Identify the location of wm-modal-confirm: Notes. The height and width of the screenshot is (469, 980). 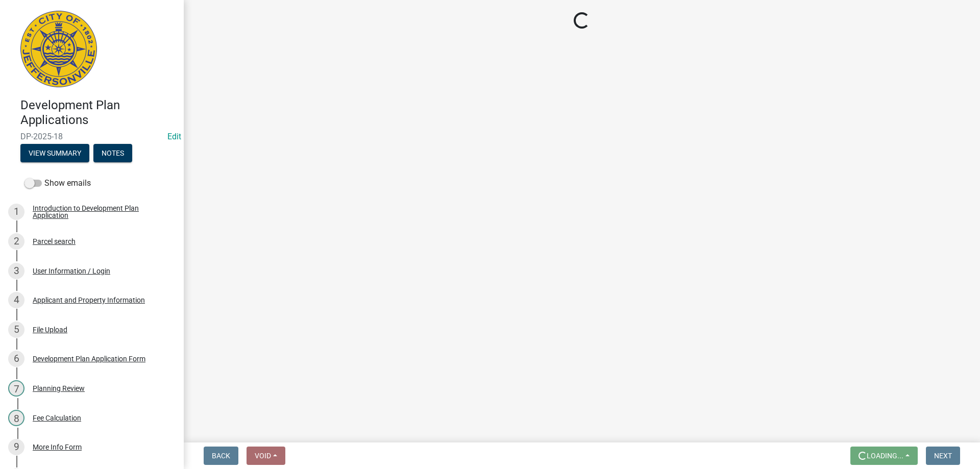
(113, 154).